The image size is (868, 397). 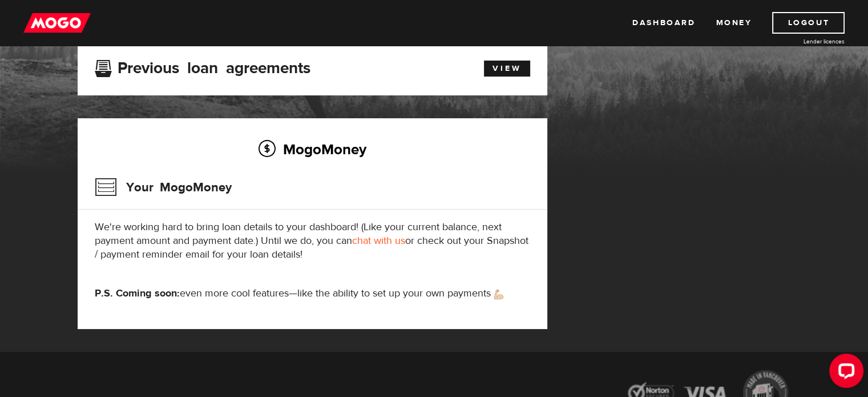 I want to click on h2: MogoMoney, so click(x=312, y=149).